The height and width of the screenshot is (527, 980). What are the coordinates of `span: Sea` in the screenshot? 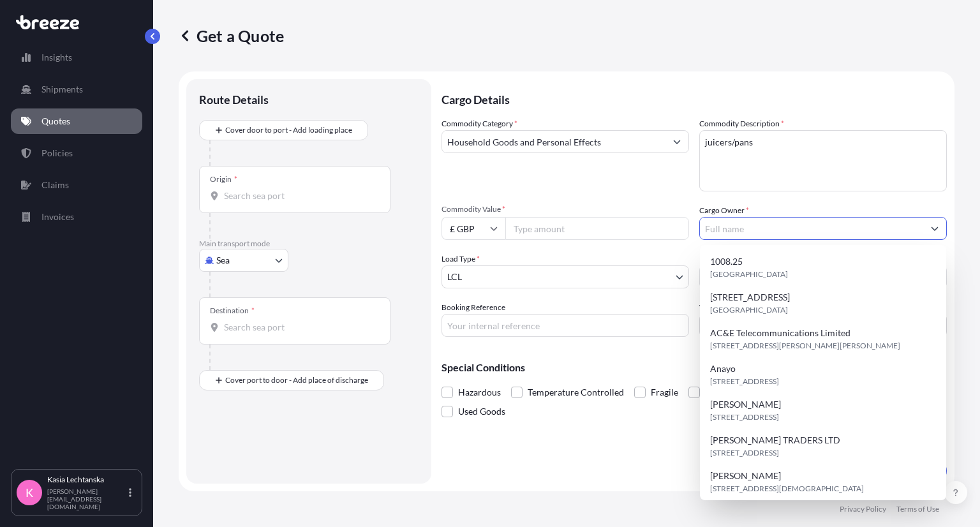 It's located at (223, 261).